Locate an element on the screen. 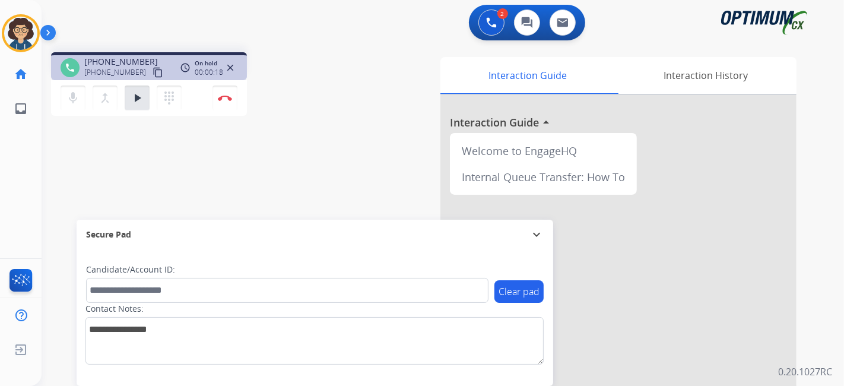 The height and width of the screenshot is (386, 844). mat-icon: expand_more is located at coordinates (536, 234).